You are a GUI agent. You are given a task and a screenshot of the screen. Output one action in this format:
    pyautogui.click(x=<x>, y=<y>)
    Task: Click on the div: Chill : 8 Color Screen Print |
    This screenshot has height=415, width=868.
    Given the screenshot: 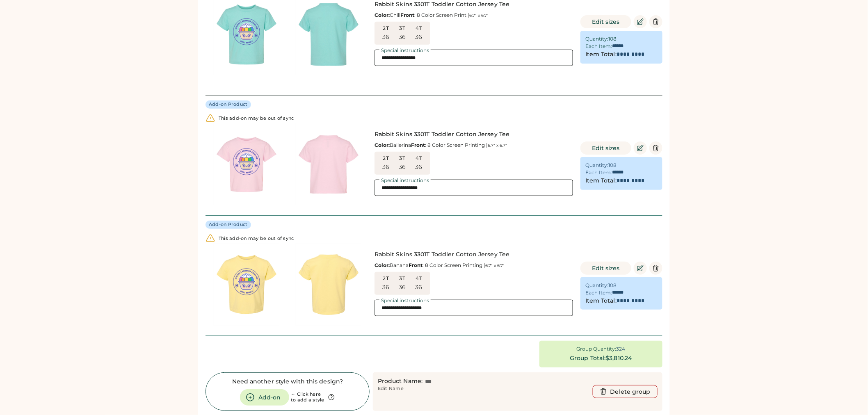 What is the action you would take?
    pyautogui.click(x=474, y=16)
    